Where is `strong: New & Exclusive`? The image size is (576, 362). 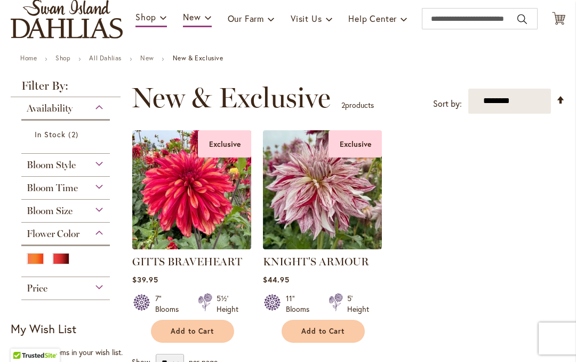
strong: New & Exclusive is located at coordinates (198, 58).